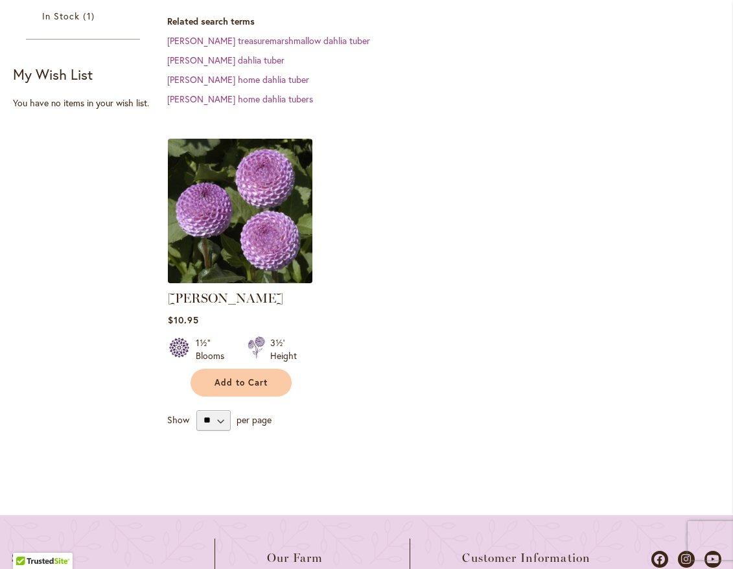  What do you see at coordinates (240, 211) in the screenshot?
I see `img: FRANK HOLMES` at bounding box center [240, 211].